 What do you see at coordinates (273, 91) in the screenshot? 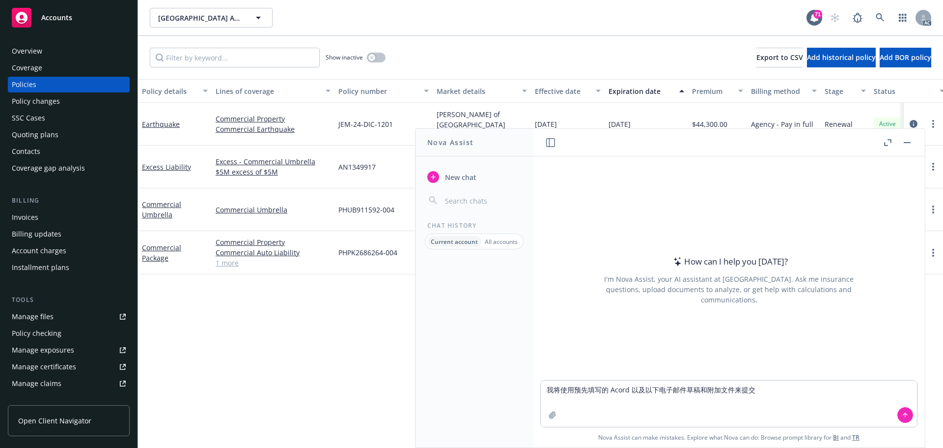
I see `button: Lines of coverage` at bounding box center [273, 91].